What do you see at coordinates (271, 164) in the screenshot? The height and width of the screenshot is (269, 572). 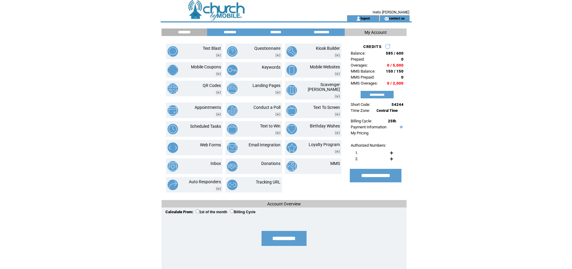 I see `a: Donations` at bounding box center [271, 164].